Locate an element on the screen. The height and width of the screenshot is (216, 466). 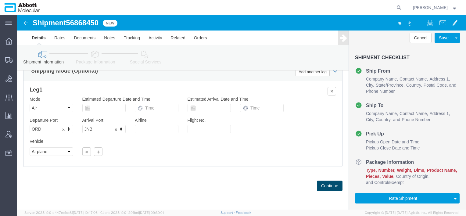
a: Support is located at coordinates (228, 213).